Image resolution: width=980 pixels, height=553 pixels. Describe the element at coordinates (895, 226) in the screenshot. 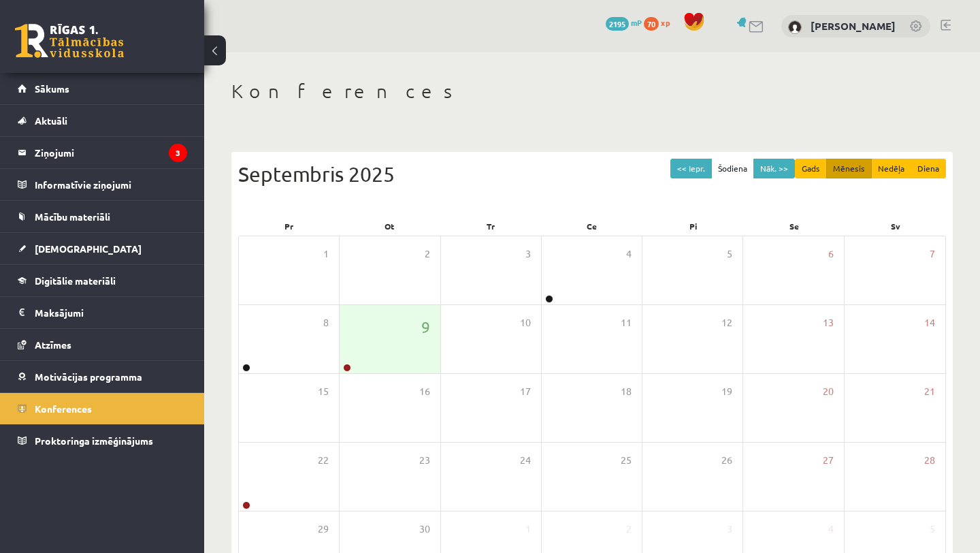

I see `div: Sv` at that location.